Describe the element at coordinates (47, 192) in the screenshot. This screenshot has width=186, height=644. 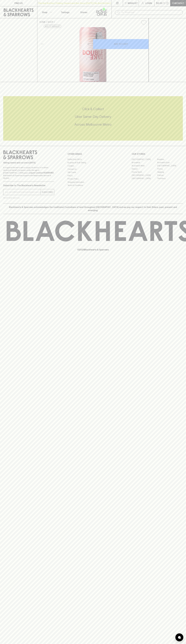
I see `button: SUBSCRIBE` at that location.